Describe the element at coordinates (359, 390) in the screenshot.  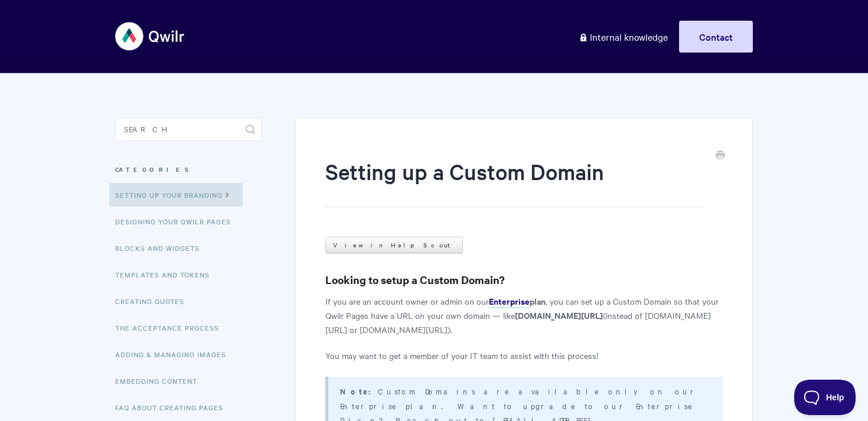
I see `strong: Note:` at that location.